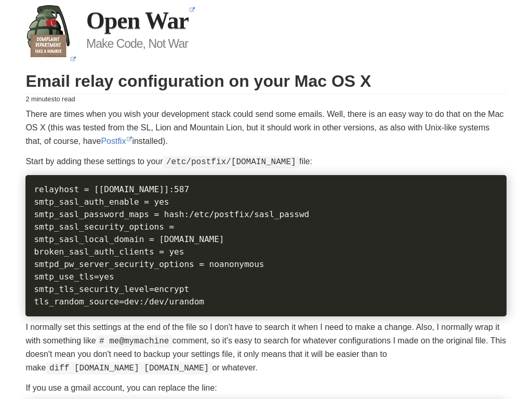 This screenshot has width=532, height=399. Describe the element at coordinates (116, 141) in the screenshot. I see `a: Postfix` at that location.